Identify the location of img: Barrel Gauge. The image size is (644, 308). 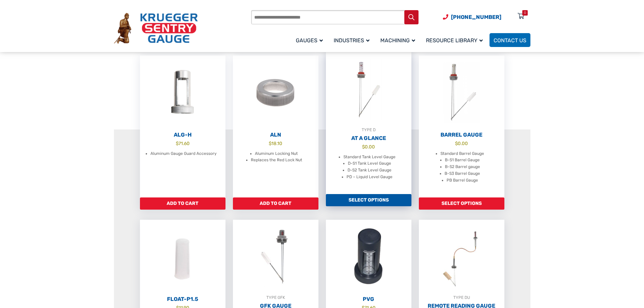
(461, 92).